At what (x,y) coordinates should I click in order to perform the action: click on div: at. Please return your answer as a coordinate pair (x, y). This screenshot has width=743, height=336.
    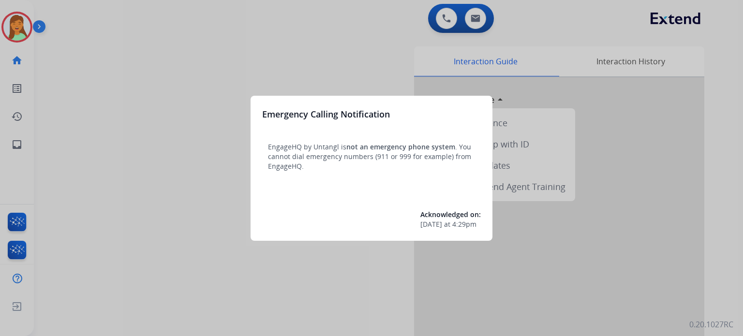
    Looking at the image, I should click on (450, 224).